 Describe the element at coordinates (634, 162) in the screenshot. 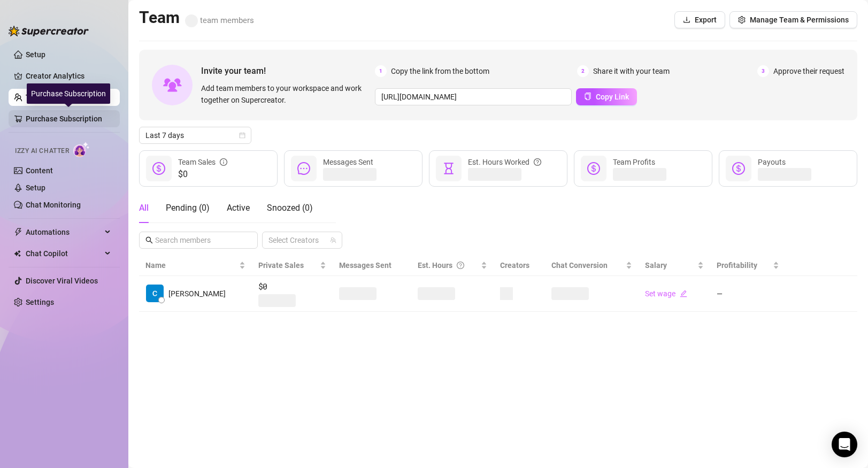

I see `span: Team Profits` at that location.